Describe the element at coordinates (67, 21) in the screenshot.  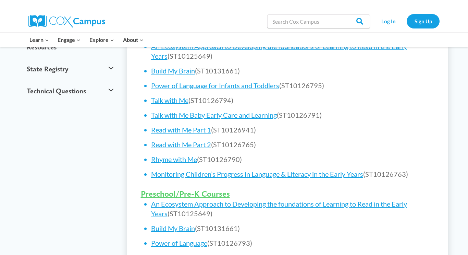
I see `img: Cox Campus` at that location.